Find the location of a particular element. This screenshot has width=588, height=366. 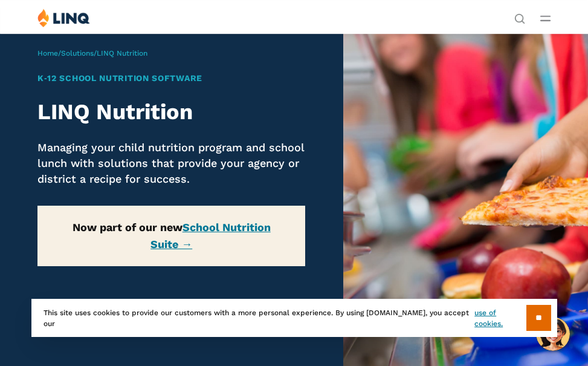

img: LINQ | K‑12 Software is located at coordinates (63, 17).